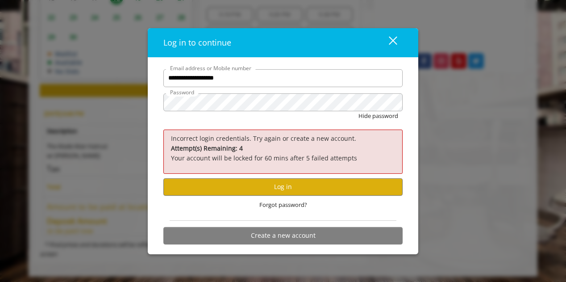 Image resolution: width=566 pixels, height=282 pixels. What do you see at coordinates (388, 42) in the screenshot?
I see `button: close dialog` at bounding box center [388, 42].